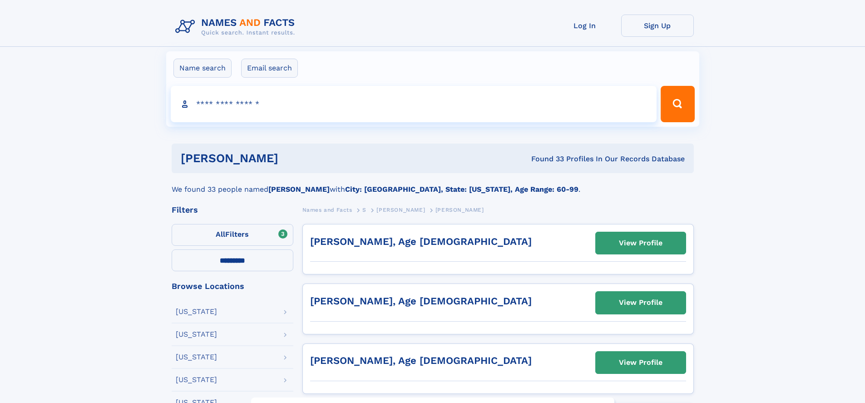 This screenshot has width=865, height=403. I want to click on label: Name search, so click(203, 68).